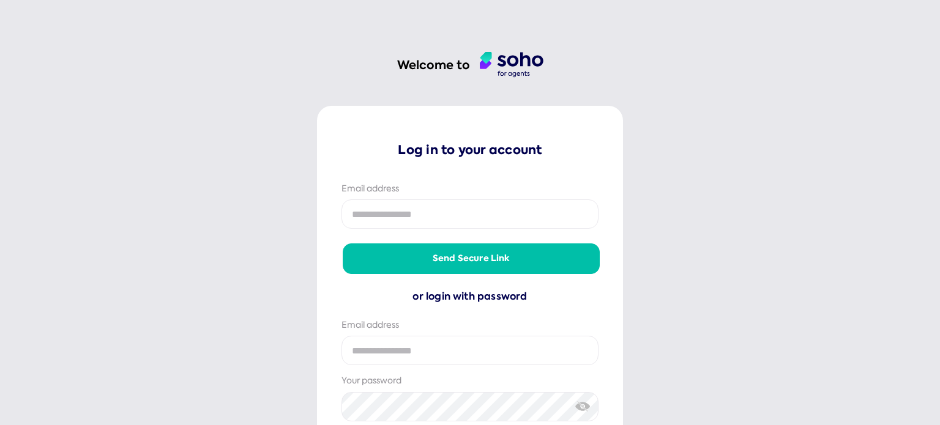 Image resolution: width=940 pixels, height=425 pixels. Describe the element at coordinates (470, 150) in the screenshot. I see `p: Log in to your account` at that location.